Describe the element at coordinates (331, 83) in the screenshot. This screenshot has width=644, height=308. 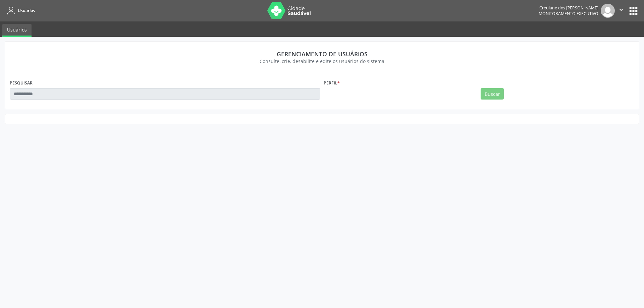
I see `label: Perfil` at that location.